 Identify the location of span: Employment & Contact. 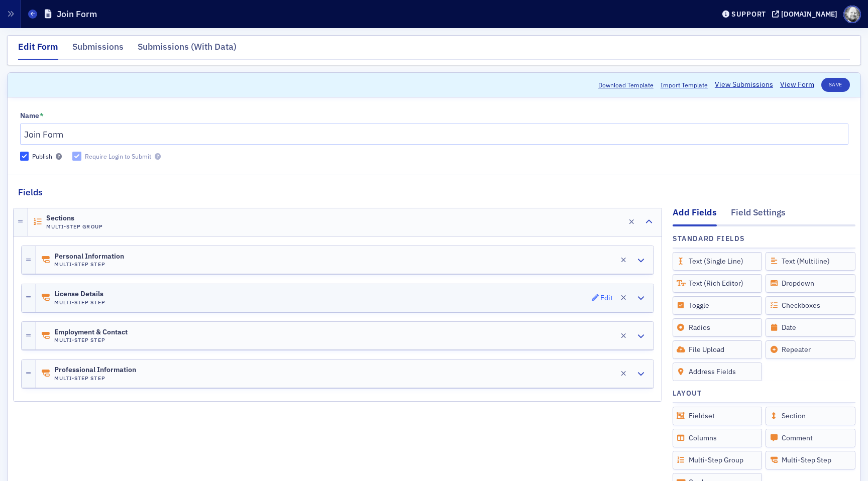
(91, 332).